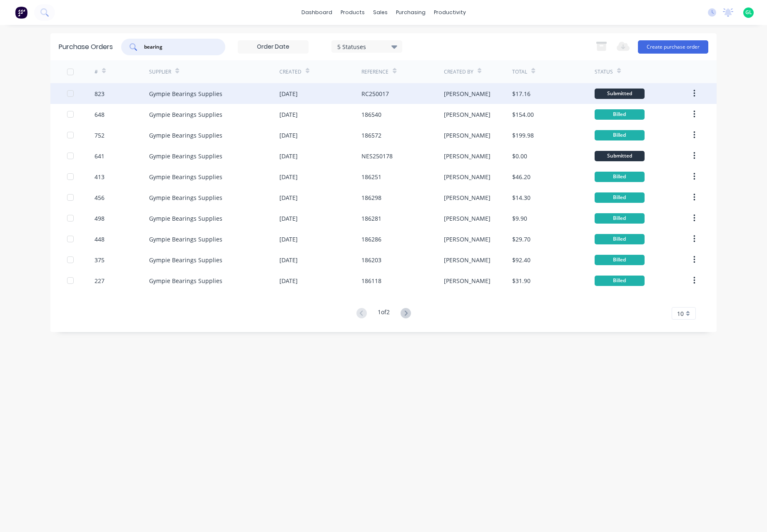 This screenshot has height=532, width=767. Describe the element at coordinates (290, 72) in the screenshot. I see `div: Created` at that location.